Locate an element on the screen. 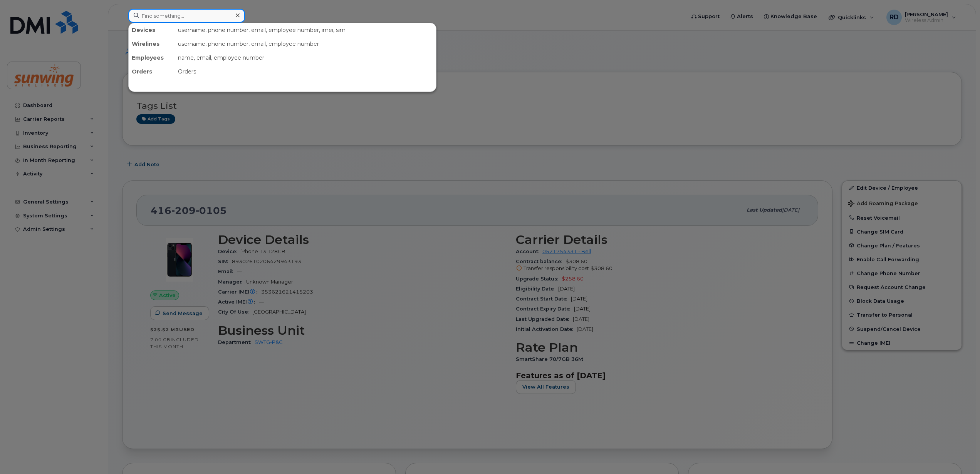  div: Wirelines is located at coordinates (151, 44).